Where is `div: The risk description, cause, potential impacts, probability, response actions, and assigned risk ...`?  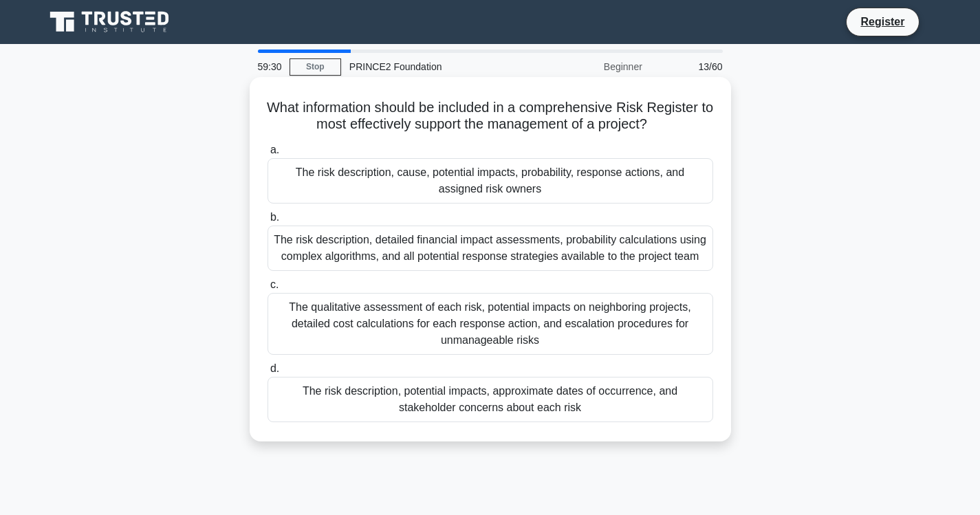 div: The risk description, cause, potential impacts, probability, response actions, and assigned risk ... is located at coordinates (490, 181).